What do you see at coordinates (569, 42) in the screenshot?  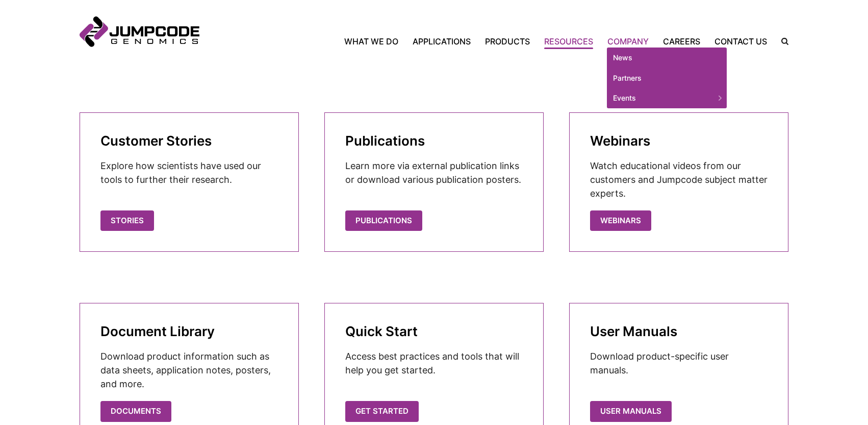 I see `a: Resources` at bounding box center [569, 42].